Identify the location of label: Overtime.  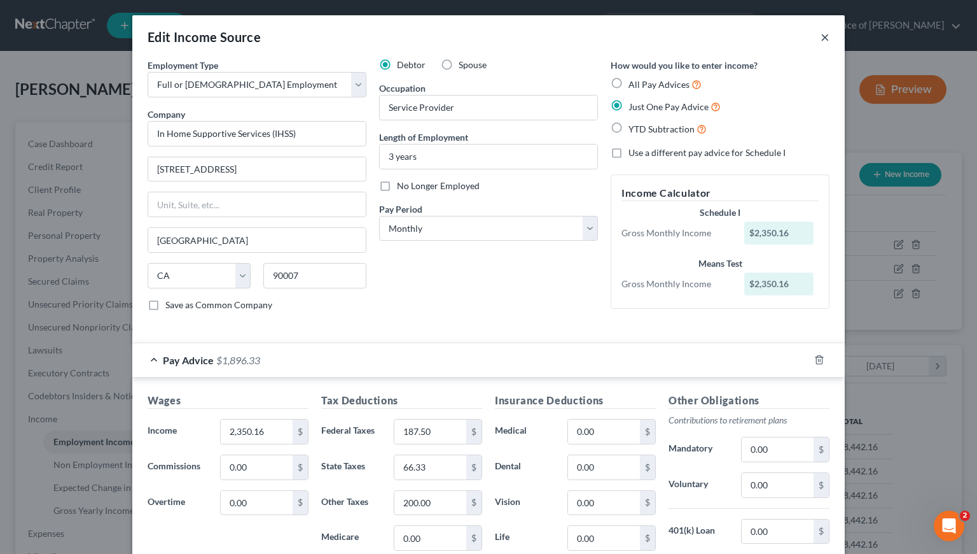
(178, 503).